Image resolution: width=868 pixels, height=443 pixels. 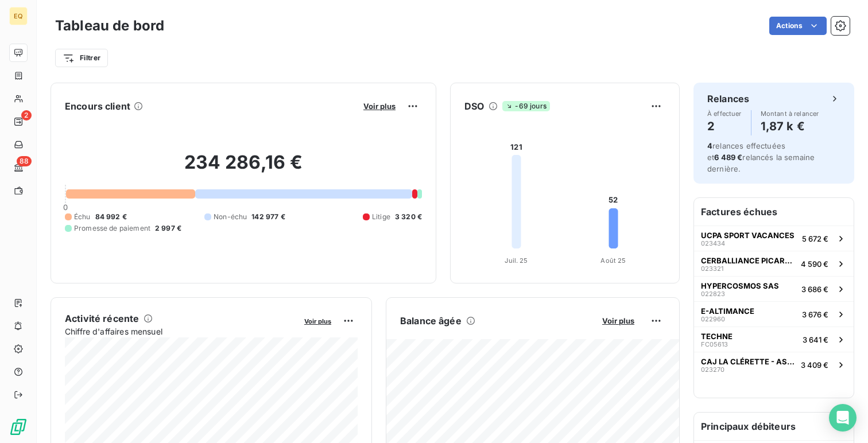 What do you see at coordinates (526, 106) in the screenshot?
I see `span: -69 jours` at bounding box center [526, 106].